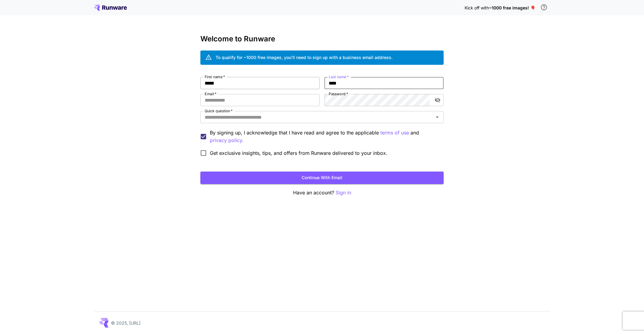 This screenshot has height=334, width=644. What do you see at coordinates (210, 94) in the screenshot?
I see `label: Email` at bounding box center [210, 94].